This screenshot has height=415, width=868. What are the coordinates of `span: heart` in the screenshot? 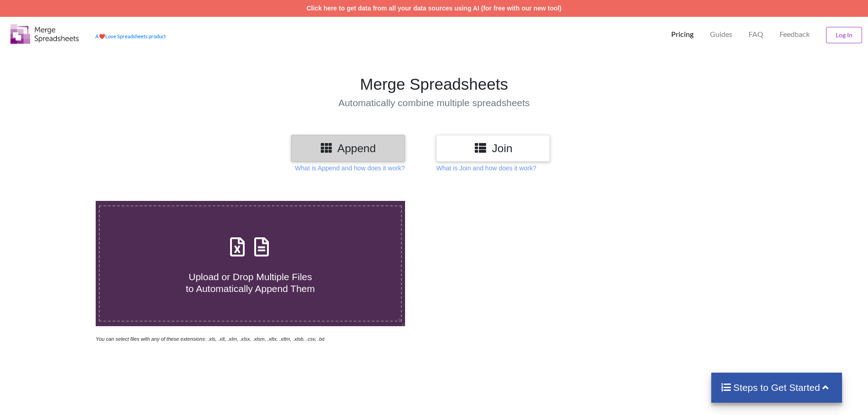 It's located at (102, 36).